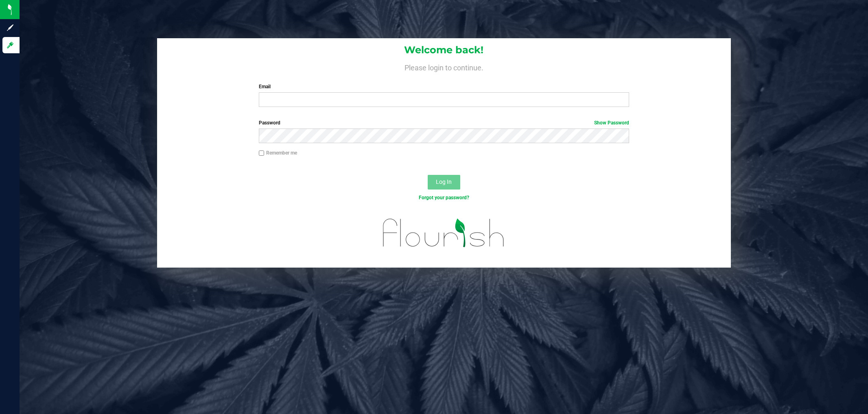  Describe the element at coordinates (444, 87) in the screenshot. I see `label: Email` at that location.